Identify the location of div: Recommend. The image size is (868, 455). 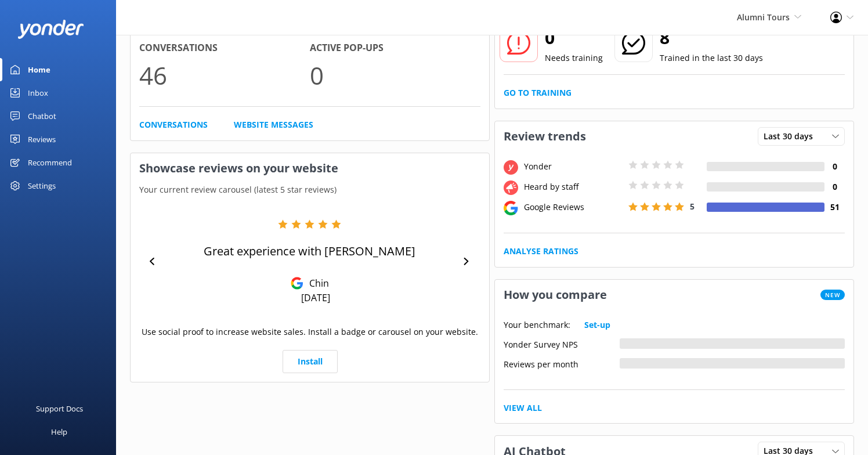
(50, 162).